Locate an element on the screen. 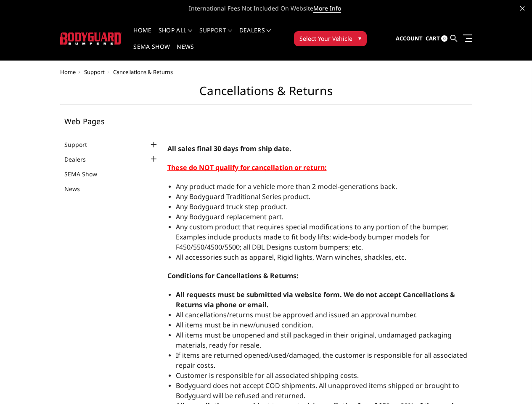  span: All sales final 30 days from ship date. is located at coordinates (229, 149).